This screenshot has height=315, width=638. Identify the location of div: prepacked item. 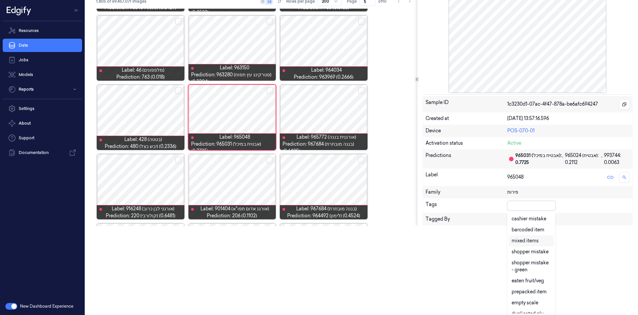
(529, 292).